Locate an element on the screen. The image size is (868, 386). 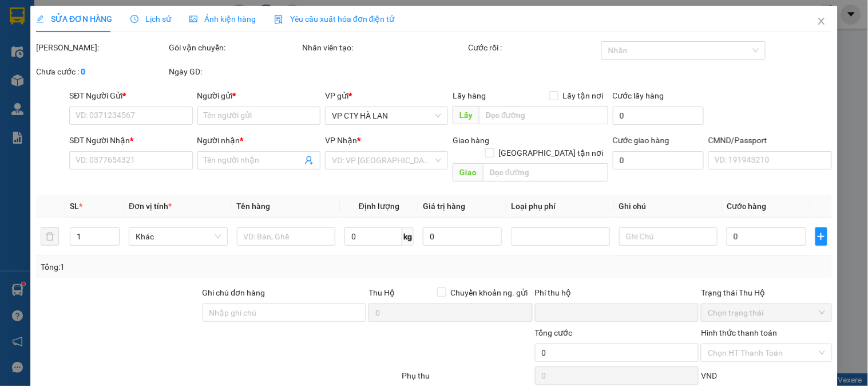
span: VP CTY HÀ LAN is located at coordinates (386, 116).